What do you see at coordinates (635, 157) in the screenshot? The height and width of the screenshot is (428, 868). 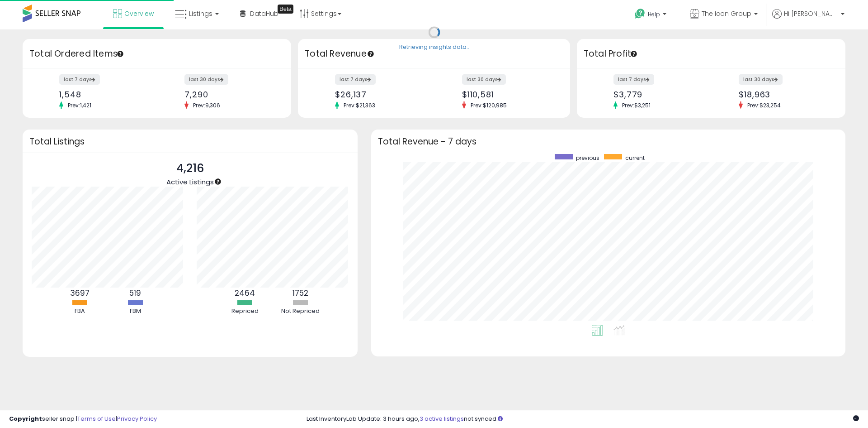 I see `span: current` at bounding box center [635, 157].